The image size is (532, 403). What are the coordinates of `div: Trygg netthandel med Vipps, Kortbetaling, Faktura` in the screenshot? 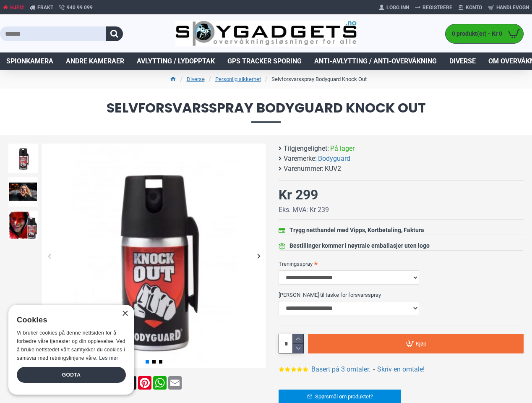 It's located at (357, 230).